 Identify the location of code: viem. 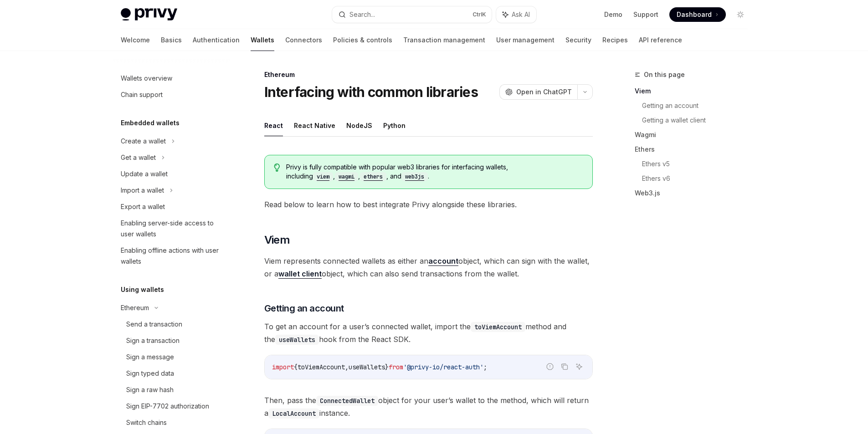
(323, 176).